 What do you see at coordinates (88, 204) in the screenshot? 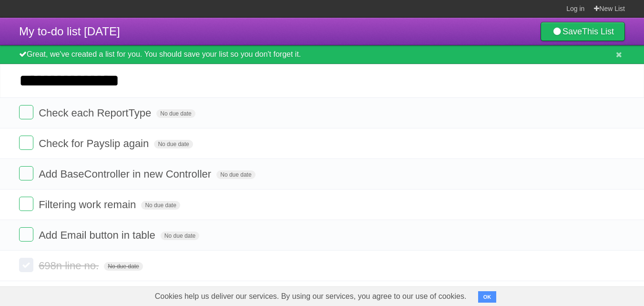
I see `span: Filtering work remain` at bounding box center [88, 204].